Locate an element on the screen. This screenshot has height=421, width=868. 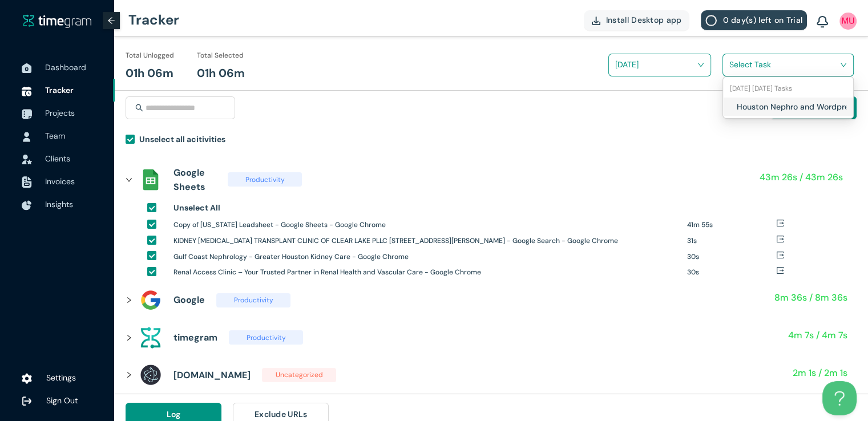
span: arrow-left is located at coordinates (111, 21).